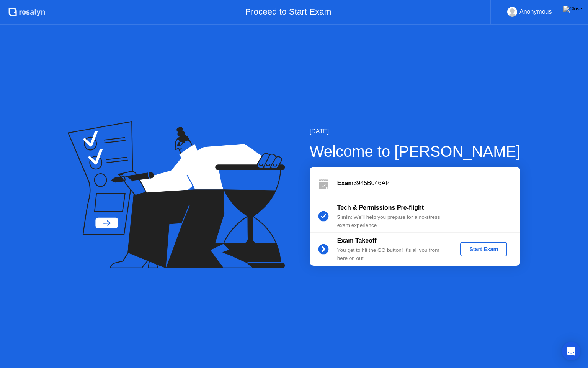  Describe the element at coordinates (345, 183) in the screenshot. I see `b: Exam` at that location.